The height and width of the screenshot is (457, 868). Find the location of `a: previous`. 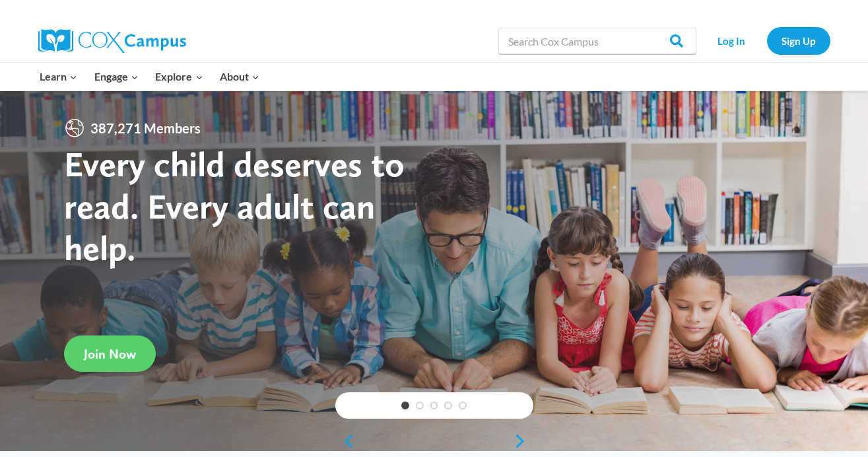

a: previous is located at coordinates (345, 441).